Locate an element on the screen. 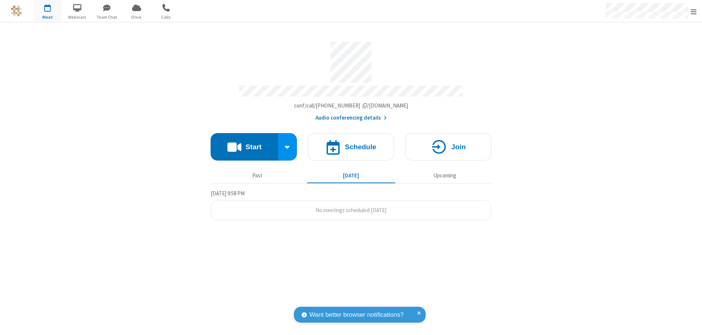 The height and width of the screenshot is (335, 702). button: Copy my meeting room linkCopy my meeting room link is located at coordinates (351, 106).